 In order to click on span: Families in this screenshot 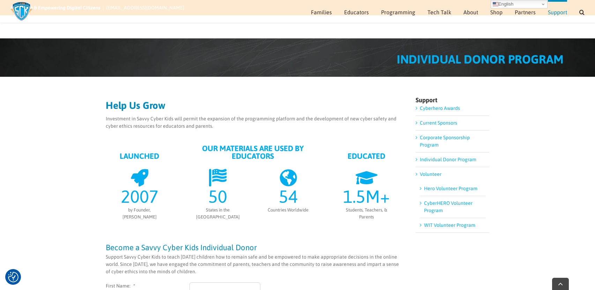, I will do `click(322, 12)`.